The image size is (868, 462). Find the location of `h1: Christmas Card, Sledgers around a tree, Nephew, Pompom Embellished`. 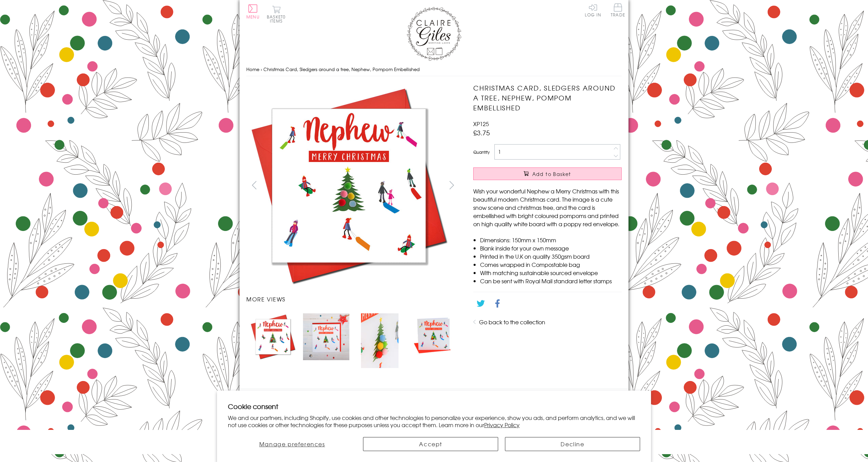

h1: Christmas Card, Sledgers around a tree, Nephew, Pompom Embellished is located at coordinates (548, 97).